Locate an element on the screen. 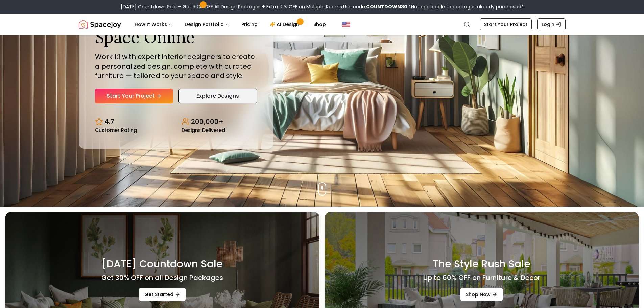 This screenshot has height=308, width=644. p: 4.7 is located at coordinates (109, 122).